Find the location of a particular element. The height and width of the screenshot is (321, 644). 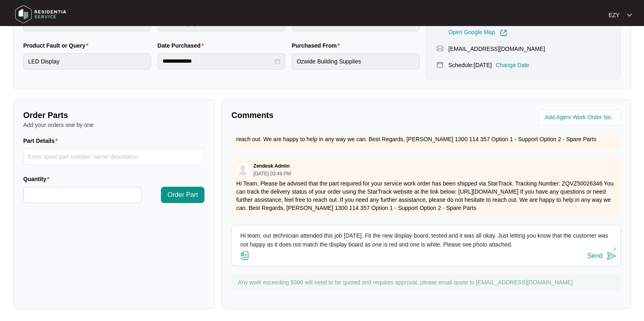

div: Send is located at coordinates (595, 256).